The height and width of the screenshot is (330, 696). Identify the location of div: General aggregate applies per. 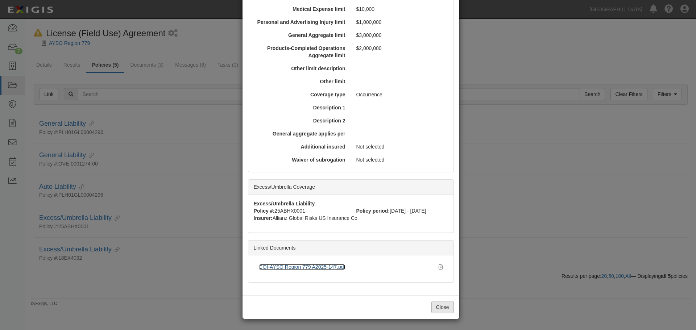
(301, 134).